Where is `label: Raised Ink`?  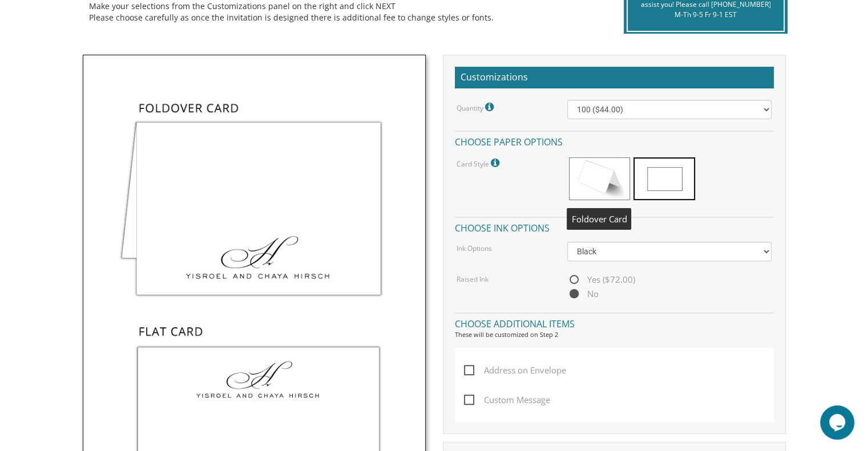 label: Raised Ink is located at coordinates (473, 279).